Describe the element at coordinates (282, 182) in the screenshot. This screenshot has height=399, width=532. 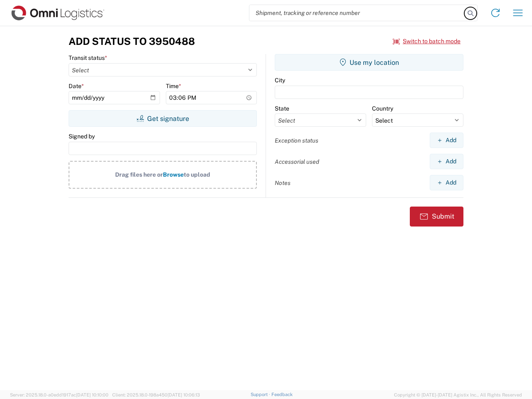
I see `label: Notes` at that location.